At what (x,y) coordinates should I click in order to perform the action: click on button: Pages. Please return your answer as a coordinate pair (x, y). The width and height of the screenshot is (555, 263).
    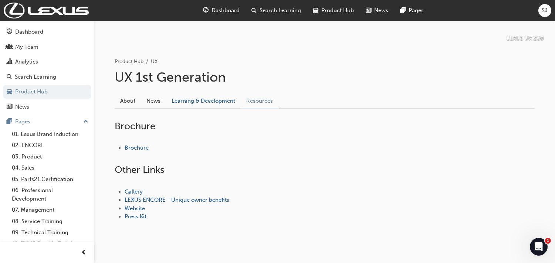
    Looking at the image, I should click on (47, 122).